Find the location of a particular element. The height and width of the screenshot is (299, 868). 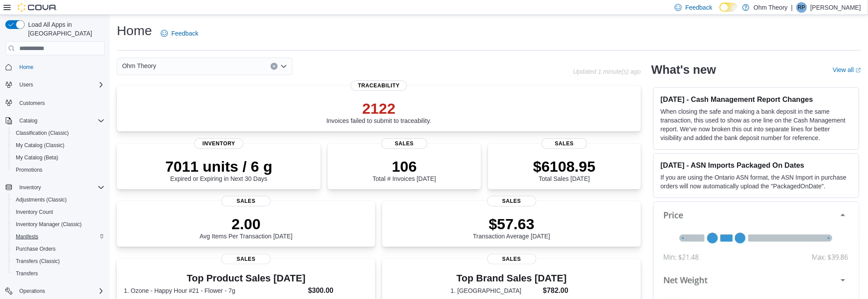

a: My Catalog (Classic) is located at coordinates (40, 146).